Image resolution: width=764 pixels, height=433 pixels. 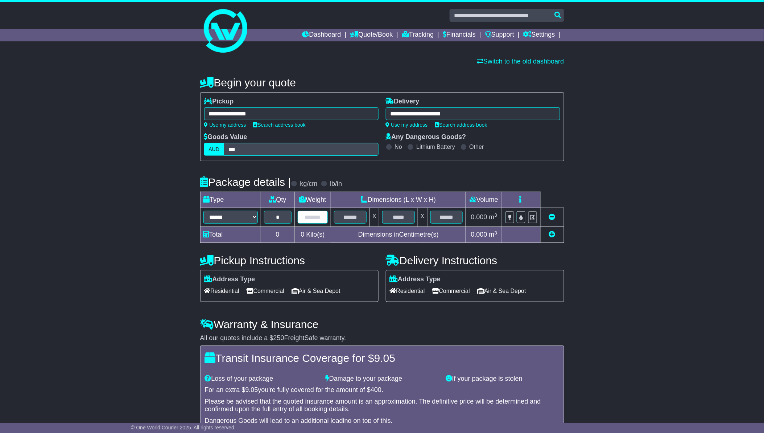 I want to click on h4: Pickup Instructions, so click(x=289, y=260).